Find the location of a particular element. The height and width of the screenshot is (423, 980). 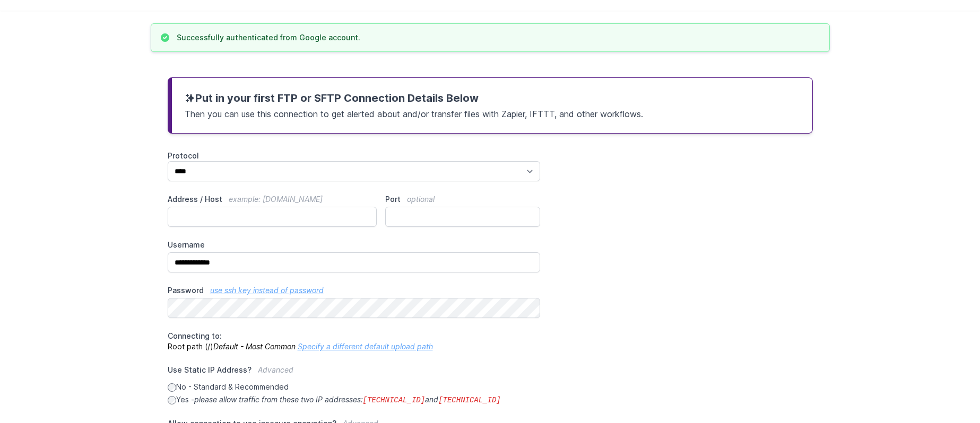

p: Then you can use this connection to get alerted about and/or transfer files with Zapier, IFTTT, a... is located at coordinates (492, 113).